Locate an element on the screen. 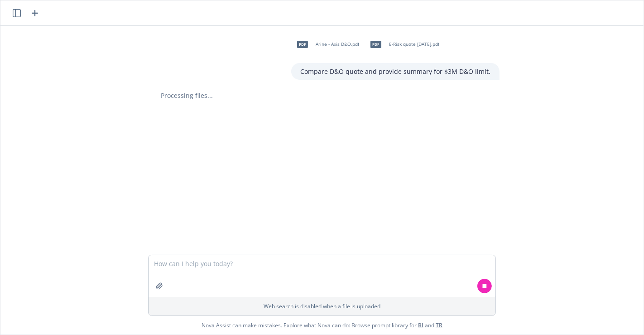 The width and height of the screenshot is (644, 335). span: Nova Assist can make mistakes. Explore what Nova can do: Browse prompt library for and is located at coordinates (322, 325).